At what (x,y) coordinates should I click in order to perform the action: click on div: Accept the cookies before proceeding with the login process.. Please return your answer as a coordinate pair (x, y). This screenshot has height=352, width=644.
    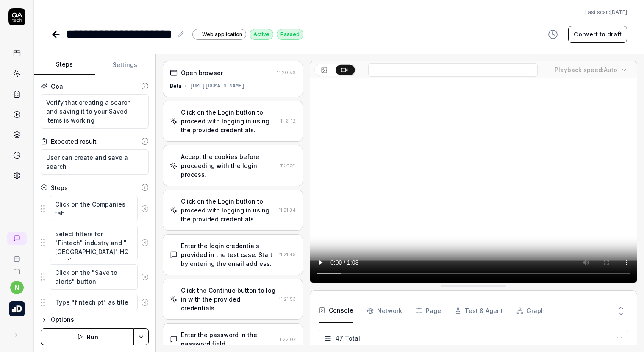
    Looking at the image, I should click on (229, 166).